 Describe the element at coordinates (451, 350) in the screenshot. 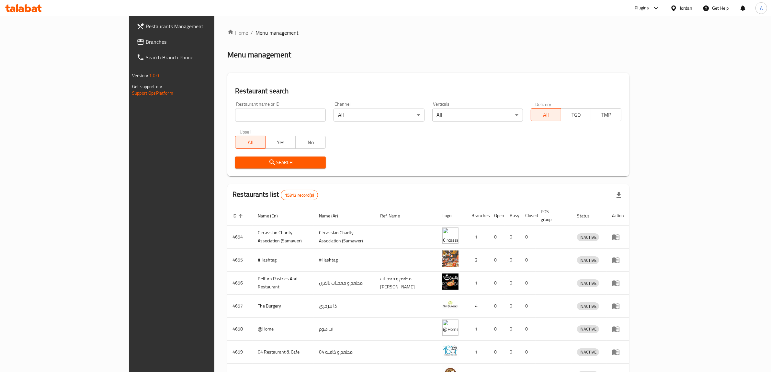

I see `img: 04 Restaurant & Cafe` at that location.